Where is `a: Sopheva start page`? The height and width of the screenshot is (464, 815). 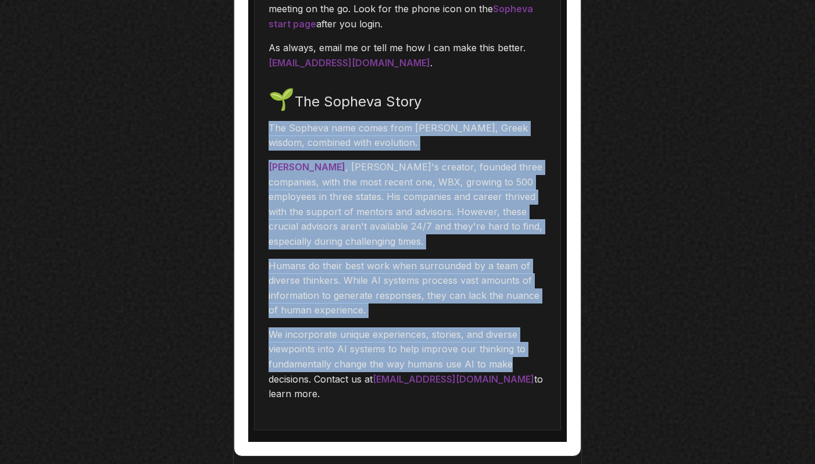 a: Sopheva start page is located at coordinates (400, 16).